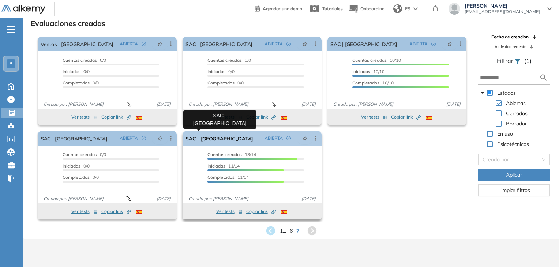 The image size is (559, 267). I want to click on div: Widget de chat, so click(541, 249).